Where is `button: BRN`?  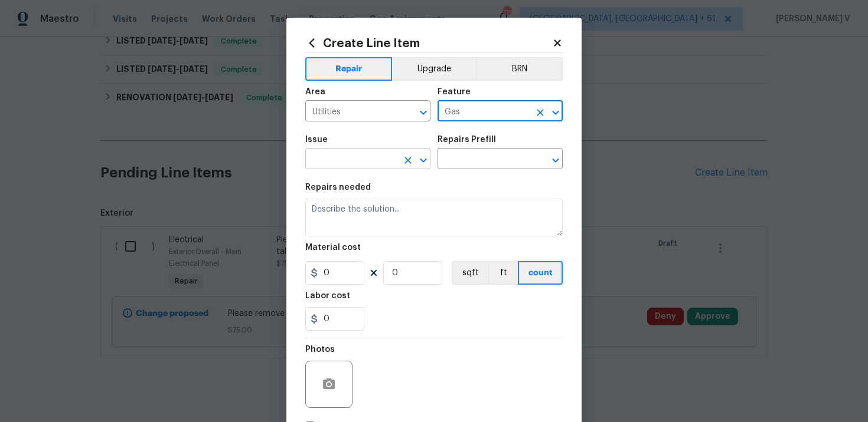 button: BRN is located at coordinates (519, 69).